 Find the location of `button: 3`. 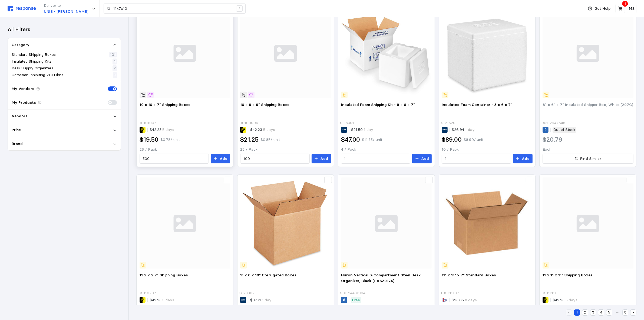

button: 3 is located at coordinates (593, 312).